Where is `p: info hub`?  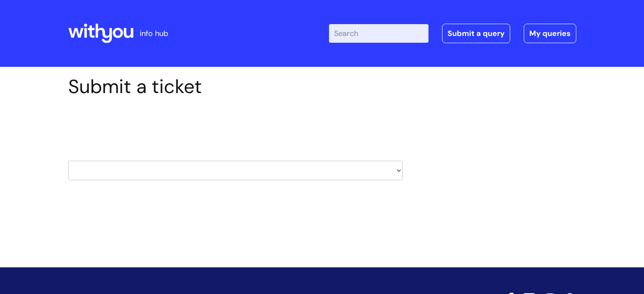
p: info hub is located at coordinates (154, 34).